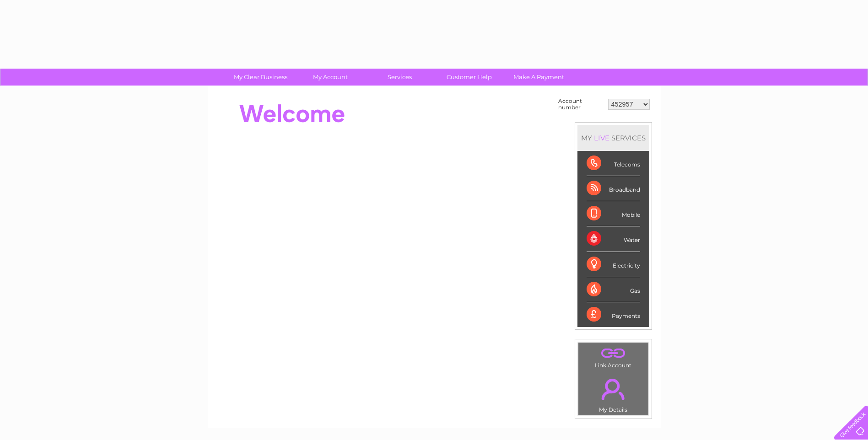 The height and width of the screenshot is (440, 868). I want to click on div: Water, so click(613, 238).